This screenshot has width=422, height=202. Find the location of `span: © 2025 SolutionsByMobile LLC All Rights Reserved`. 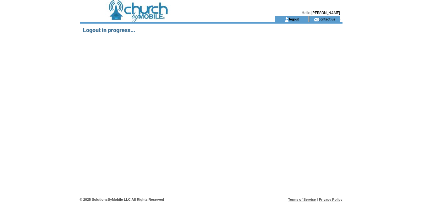

span: © 2025 SolutionsByMobile LLC All Rights Reserved is located at coordinates (122, 199).